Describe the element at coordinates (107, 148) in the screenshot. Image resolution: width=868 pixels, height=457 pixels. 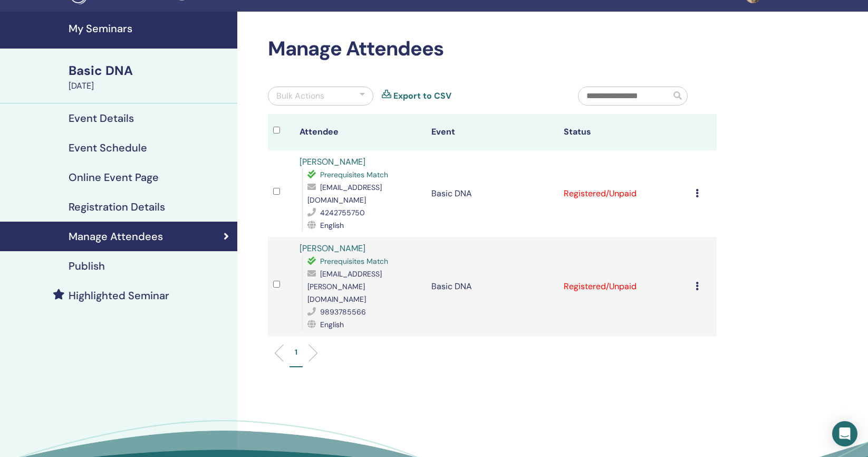
I see `h4: Event Schedule` at that location.